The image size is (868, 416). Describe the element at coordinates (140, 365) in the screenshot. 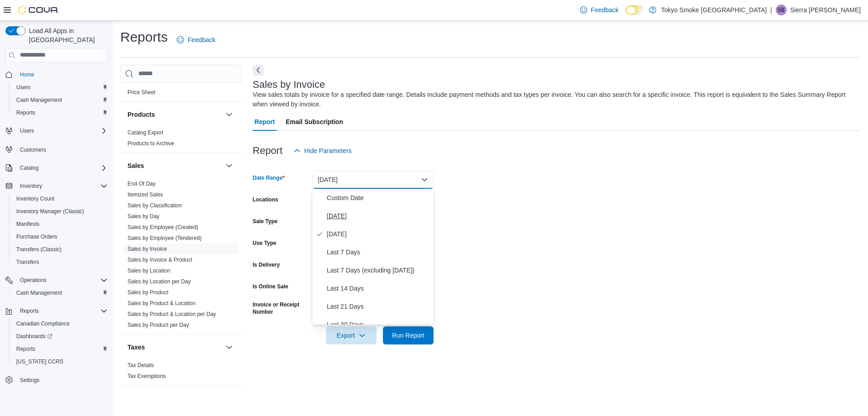

I see `span: Tax Details` at that location.